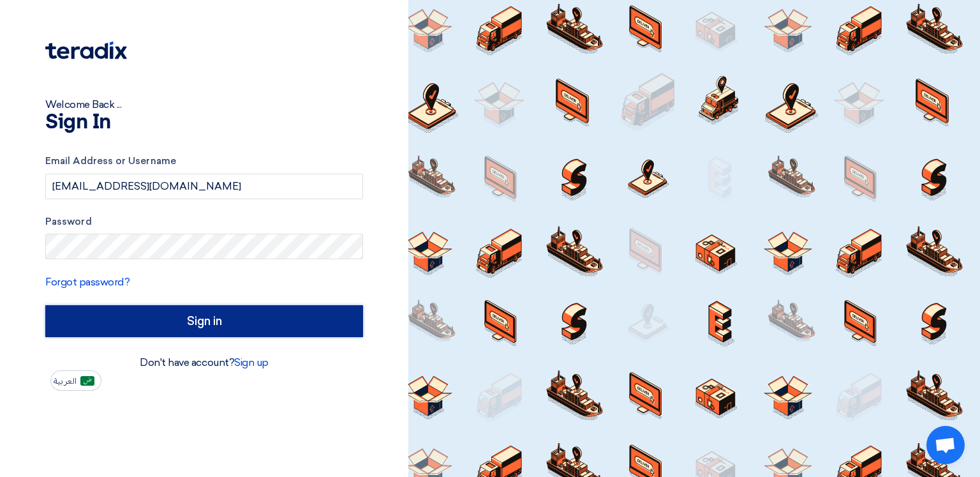 This screenshot has height=477, width=980. What do you see at coordinates (76, 381) in the screenshot?
I see `button: العربية` at bounding box center [76, 381].